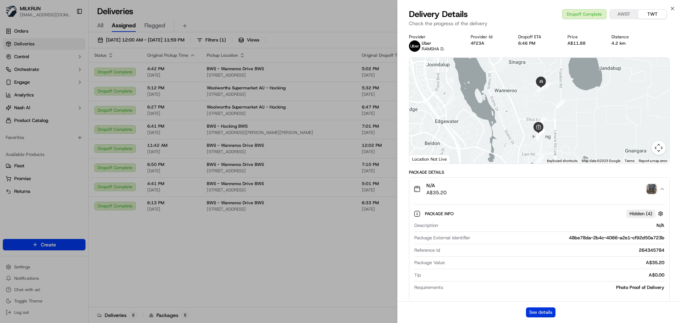 This screenshot has height=323, width=681. I want to click on div: Provider, so click(434, 37).